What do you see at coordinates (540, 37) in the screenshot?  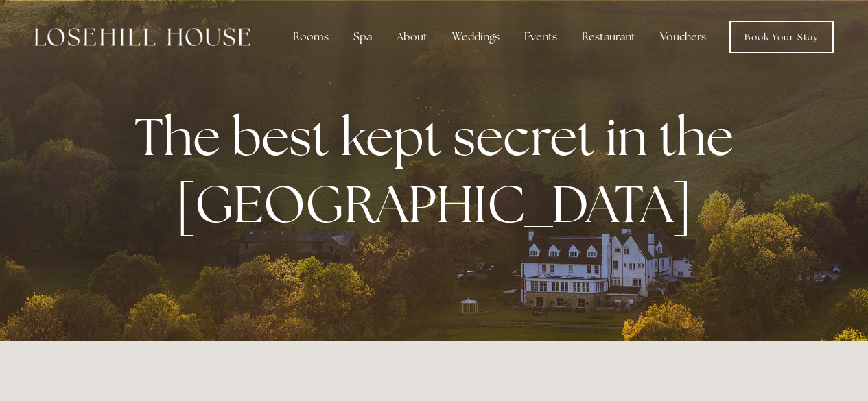 I see `div: Events` at bounding box center [540, 37].